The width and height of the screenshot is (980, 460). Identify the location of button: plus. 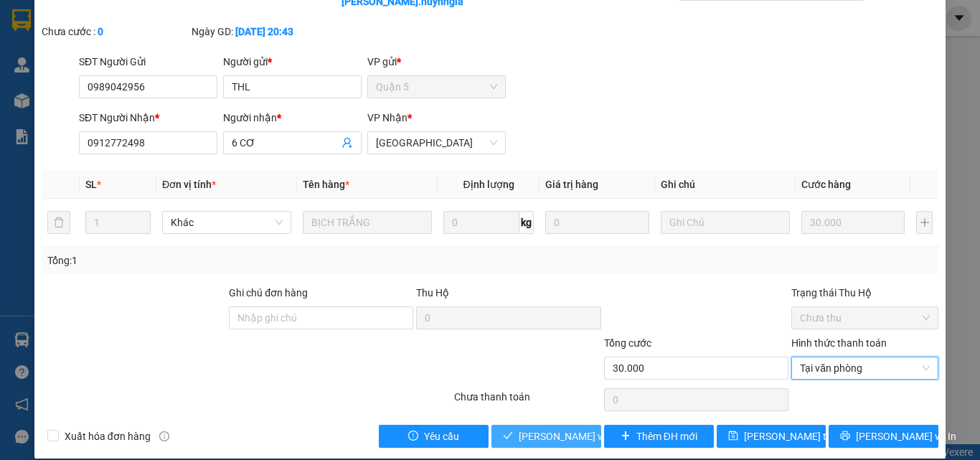
(925, 223).